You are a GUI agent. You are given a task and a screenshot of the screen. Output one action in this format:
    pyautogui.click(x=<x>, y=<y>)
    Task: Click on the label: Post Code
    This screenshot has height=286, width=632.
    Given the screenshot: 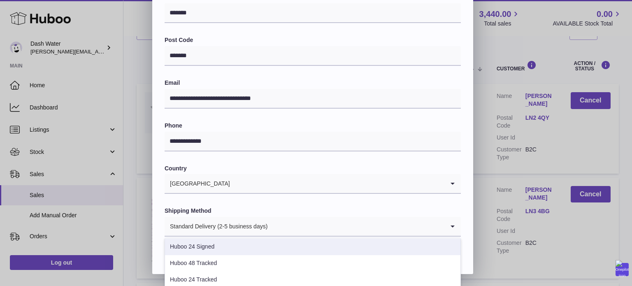 What is the action you would take?
    pyautogui.click(x=313, y=40)
    